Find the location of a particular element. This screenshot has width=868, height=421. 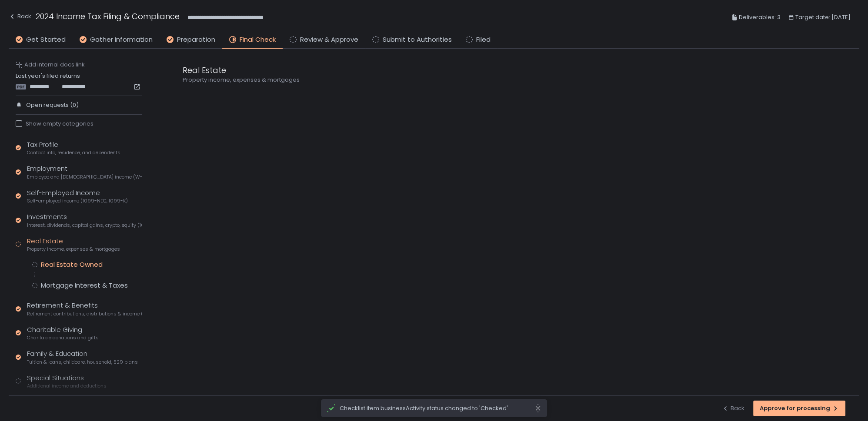

span: Final Check is located at coordinates (257, 39).